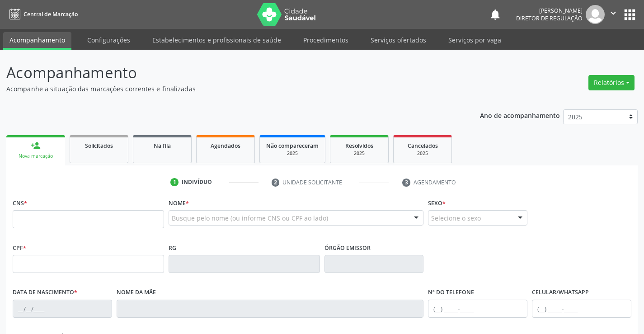 Image resolution: width=644 pixels, height=334 pixels. What do you see at coordinates (36, 145) in the screenshot?
I see `div: person_add` at bounding box center [36, 145].